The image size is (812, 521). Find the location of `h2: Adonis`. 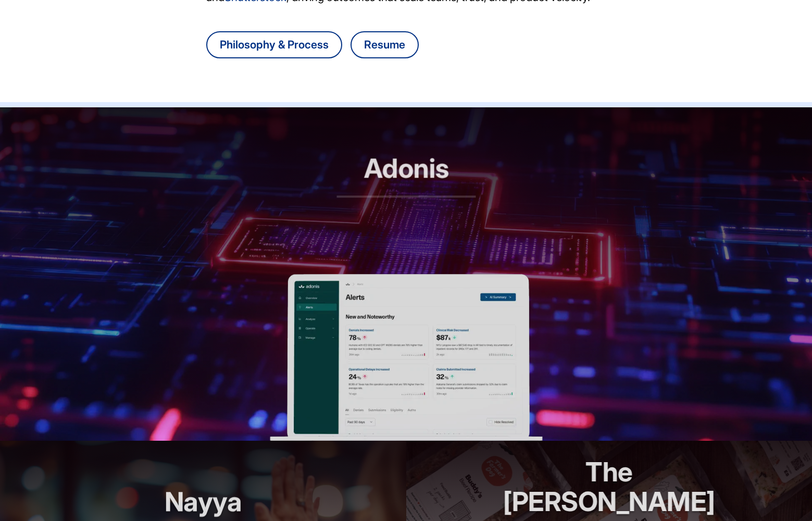

h2: Adonis is located at coordinates (406, 175).